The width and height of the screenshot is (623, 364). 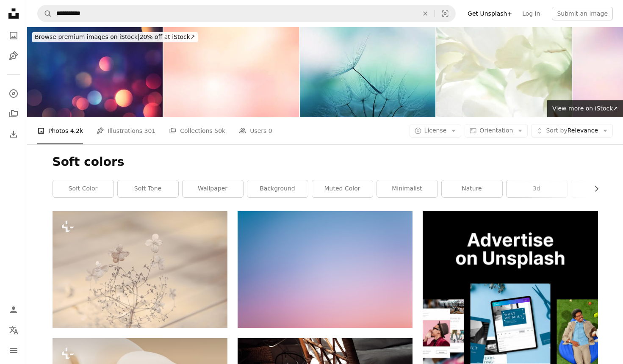 What do you see at coordinates (87, 37) in the screenshot?
I see `span: Browse premium images on iStock |` at bounding box center [87, 37].